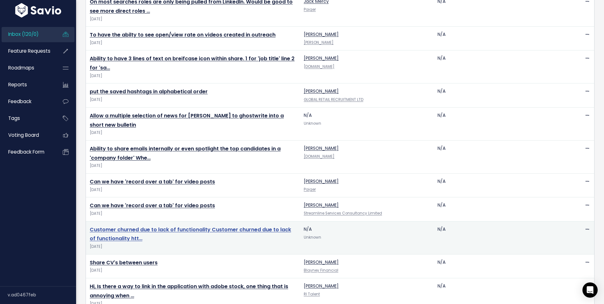  What do you see at coordinates (42, 295) in the screenshot?
I see `div: v.ad0467feb` at bounding box center [42, 295].